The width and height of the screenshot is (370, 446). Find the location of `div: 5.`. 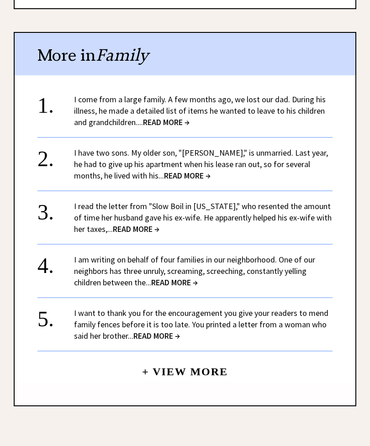

div: 5. is located at coordinates (56, 315).